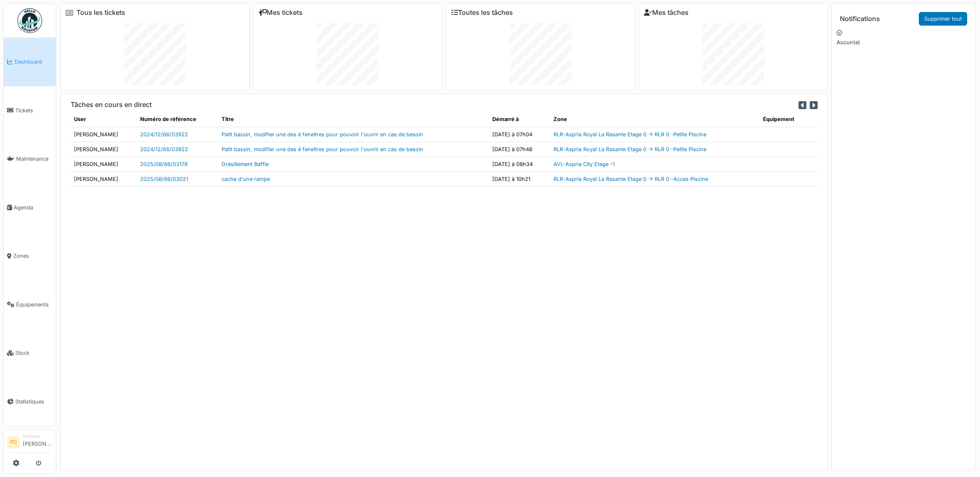 This screenshot has width=980, height=477. Describe the element at coordinates (520, 119) in the screenshot. I see `th: Démarré à` at that location.